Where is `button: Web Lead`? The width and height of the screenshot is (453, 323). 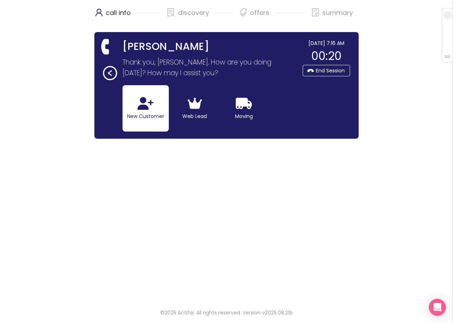
button: Web Lead is located at coordinates (195, 108).